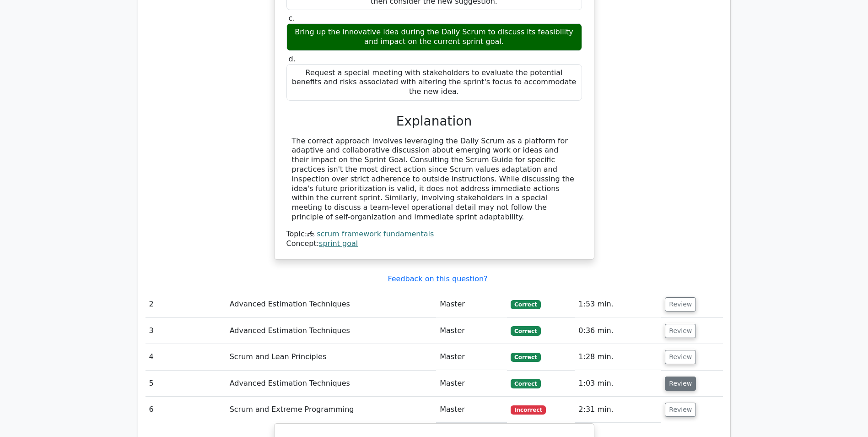 This screenshot has height=437, width=868. What do you see at coordinates (186, 383) in the screenshot?
I see `td: 5` at bounding box center [186, 383].